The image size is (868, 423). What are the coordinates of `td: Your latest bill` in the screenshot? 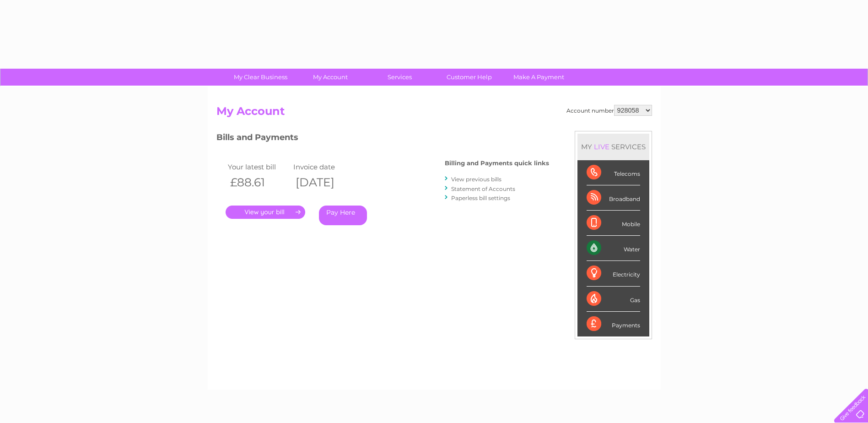 It's located at (258, 167).